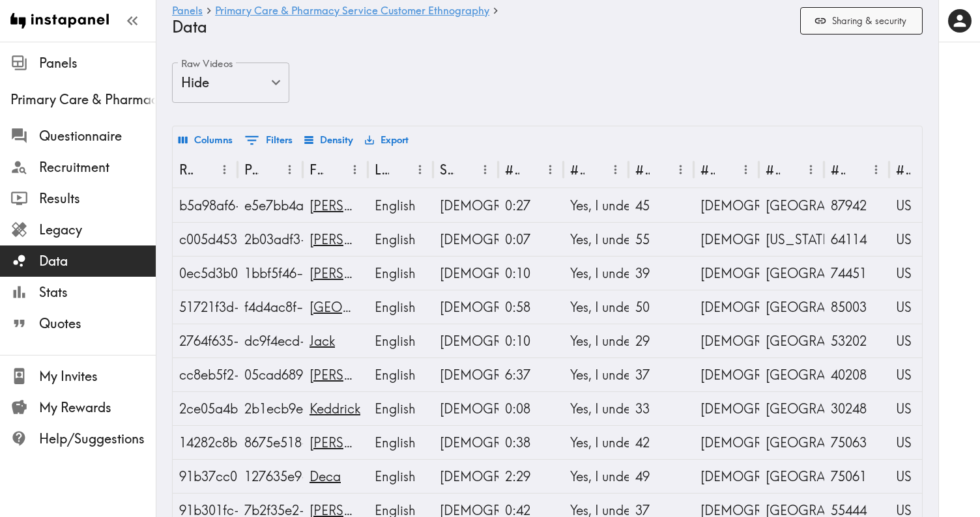 The image size is (980, 517). I want to click on span: Recruitment, so click(97, 167).